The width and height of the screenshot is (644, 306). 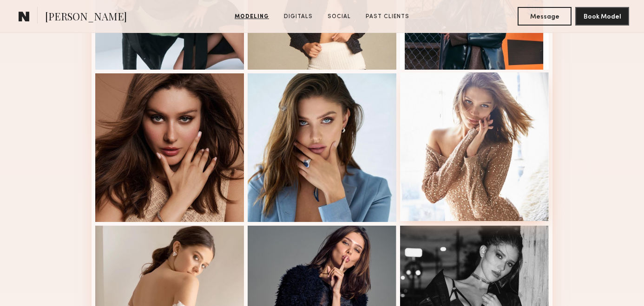 What do you see at coordinates (544, 16) in the screenshot?
I see `button: Message` at bounding box center [544, 16].